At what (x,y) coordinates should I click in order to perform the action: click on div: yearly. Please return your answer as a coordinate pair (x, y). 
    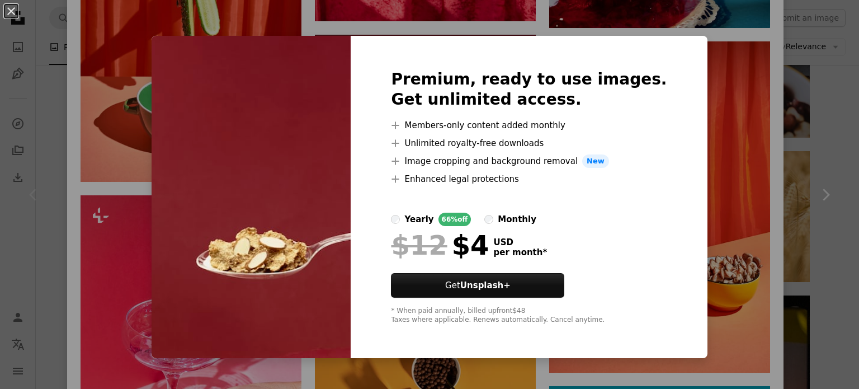
    Looking at the image, I should click on (419, 219).